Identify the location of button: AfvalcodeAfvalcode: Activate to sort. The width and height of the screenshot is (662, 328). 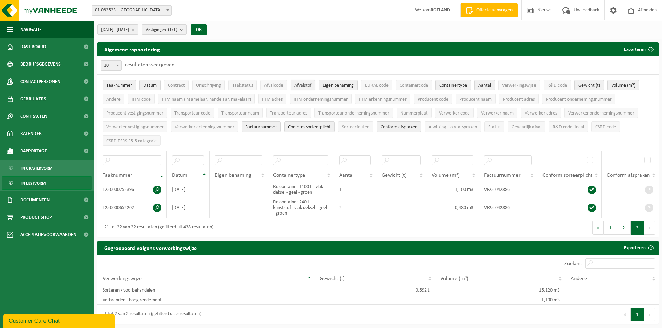
(273, 85).